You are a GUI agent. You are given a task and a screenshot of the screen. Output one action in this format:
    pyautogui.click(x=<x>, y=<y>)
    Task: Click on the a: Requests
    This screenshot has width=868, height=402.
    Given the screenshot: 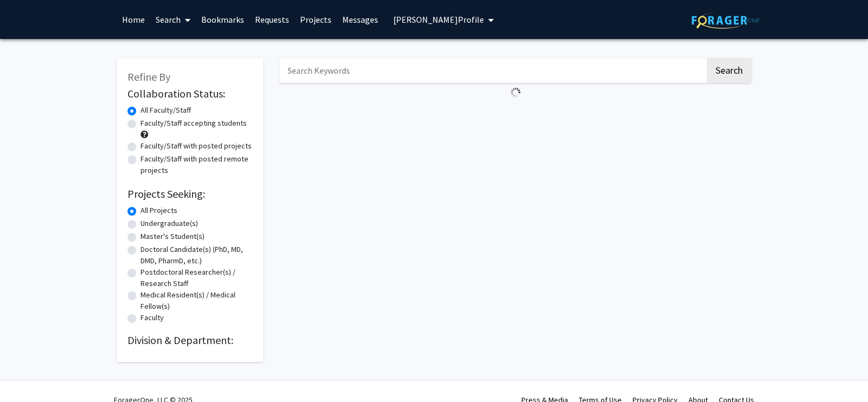 What is the action you would take?
    pyautogui.click(x=272, y=20)
    